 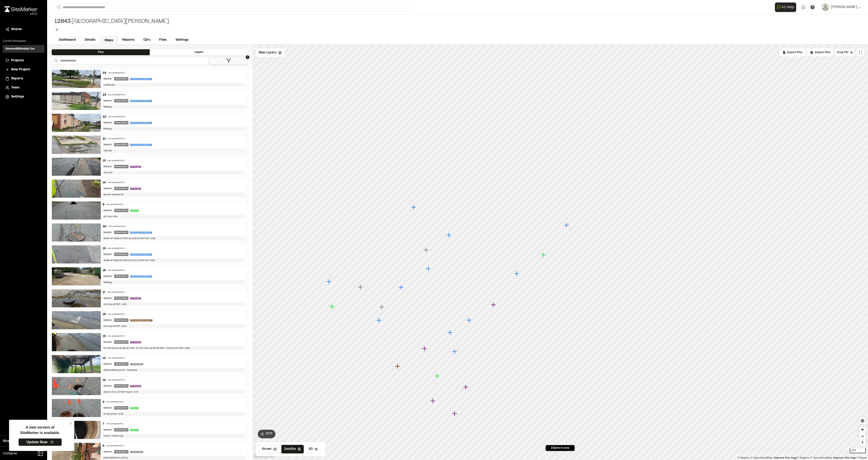 What do you see at coordinates (105, 95) in the screenshot?
I see `div: 23` at bounding box center [105, 95].